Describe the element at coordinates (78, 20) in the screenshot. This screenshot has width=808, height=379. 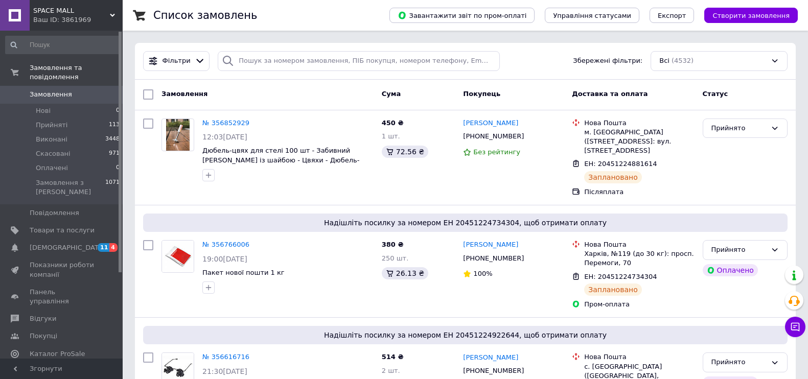
I see `div: Ваш ID: 3861969` at that location.